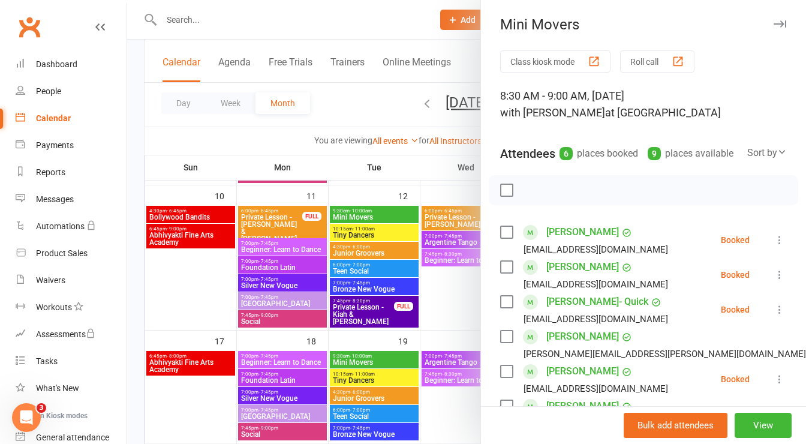 This screenshot has height=444, width=806. I want to click on button: Roll call, so click(657, 61).